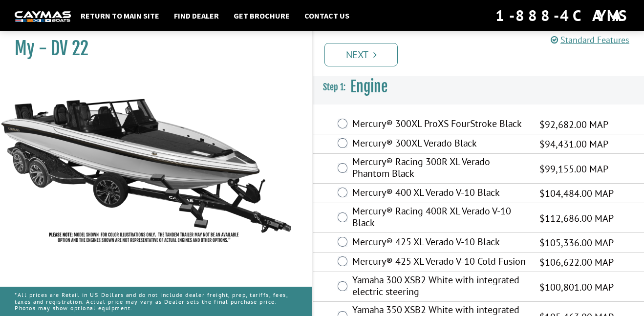  What do you see at coordinates (151, 48) in the screenshot?
I see `h1: My - DV 22` at bounding box center [151, 48].